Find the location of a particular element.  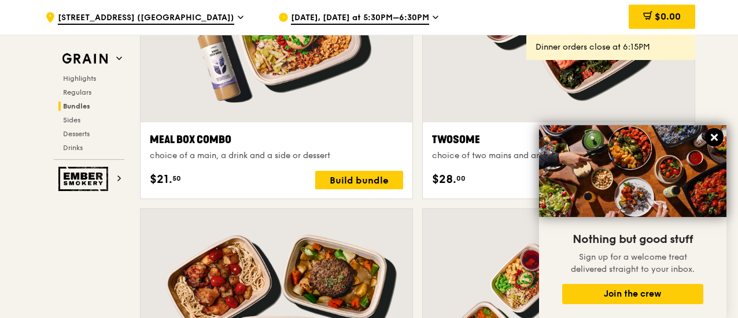

button: Close is located at coordinates (714, 138).